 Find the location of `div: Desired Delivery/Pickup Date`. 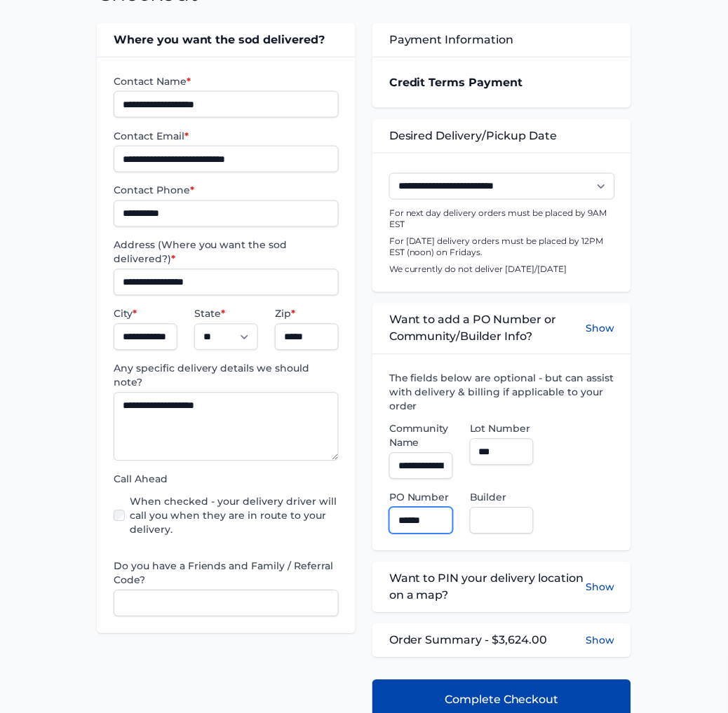

div: Desired Delivery/Pickup Date is located at coordinates (502, 136).